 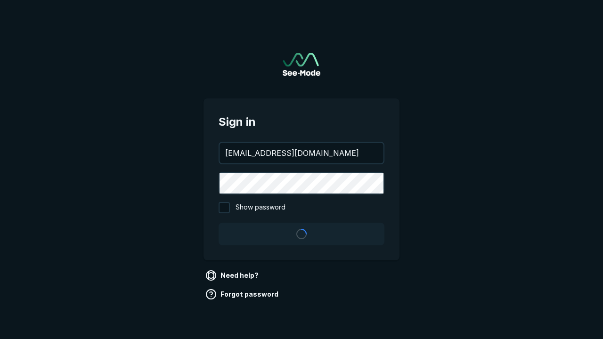 What do you see at coordinates (301, 153) in the screenshot?
I see `input: your@email.com` at bounding box center [301, 153].